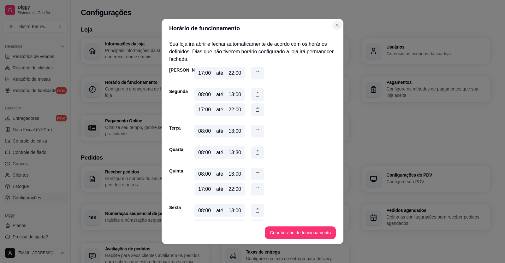 Image resolution: width=505 pixels, height=263 pixels. I want to click on p: Sua loja irá abrir e fechar automaticamente de acordo com os horários definidos. Dias que não tiv..., so click(253, 52).